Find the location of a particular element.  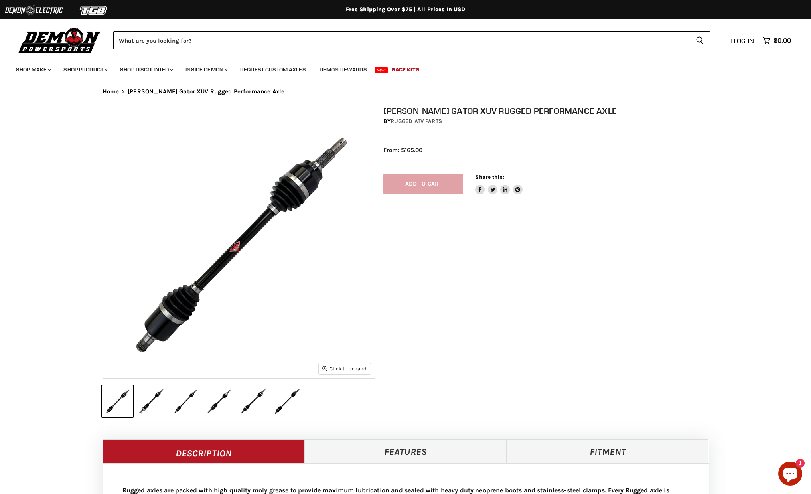

a: Shop Make is located at coordinates (33, 69).